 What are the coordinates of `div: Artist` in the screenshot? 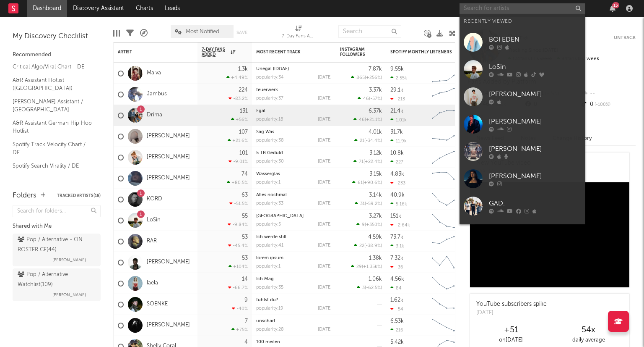 It's located at (150, 52).